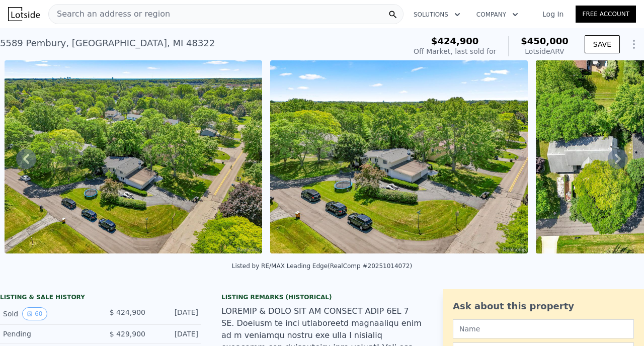 This screenshot has height=346, width=644. Describe the element at coordinates (544, 41) in the screenshot. I see `span: $450,000` at that location.